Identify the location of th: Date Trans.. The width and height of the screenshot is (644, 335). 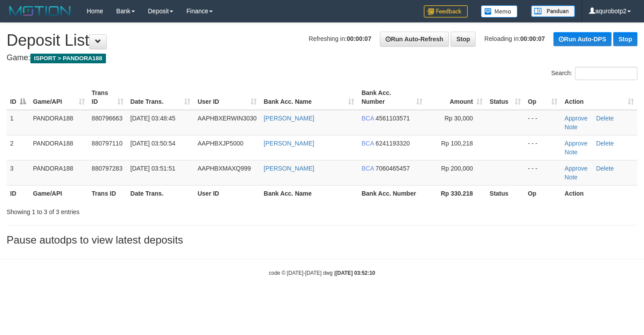
(160, 193).